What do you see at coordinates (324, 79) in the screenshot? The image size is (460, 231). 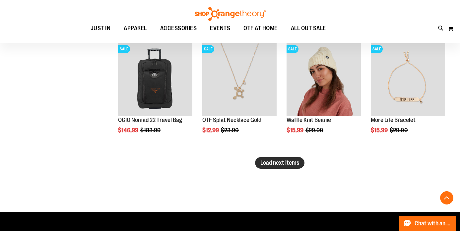 I see `img: Product image for Waffle Knit Beanie` at bounding box center [324, 79].